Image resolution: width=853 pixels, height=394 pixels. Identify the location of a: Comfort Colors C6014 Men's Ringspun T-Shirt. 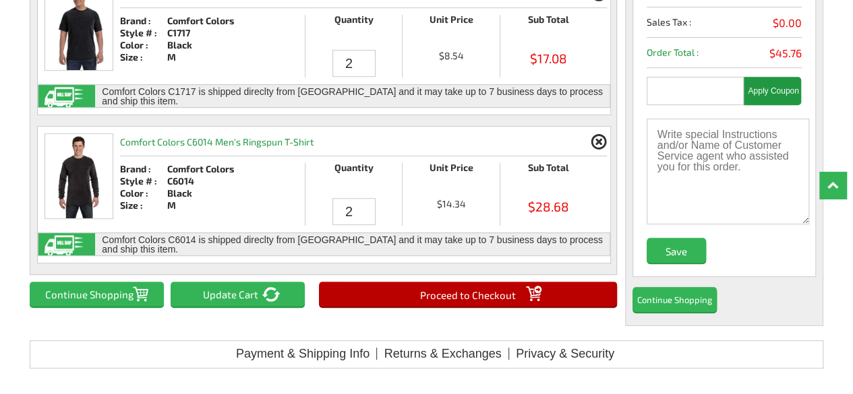
(79, 214).